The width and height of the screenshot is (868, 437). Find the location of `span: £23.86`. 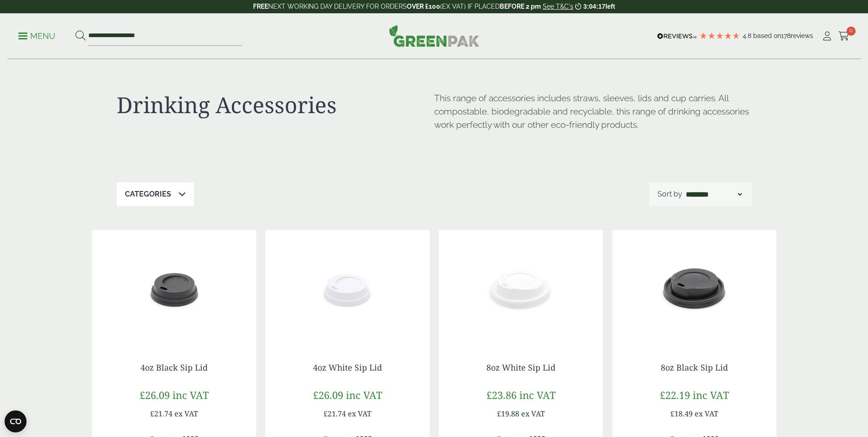

span: £23.86 is located at coordinates (501, 394).